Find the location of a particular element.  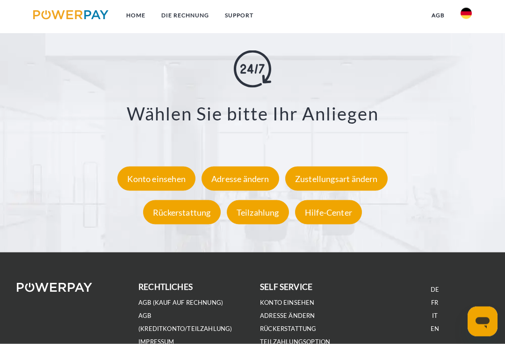

div: Konto einsehen is located at coordinates (156, 179).